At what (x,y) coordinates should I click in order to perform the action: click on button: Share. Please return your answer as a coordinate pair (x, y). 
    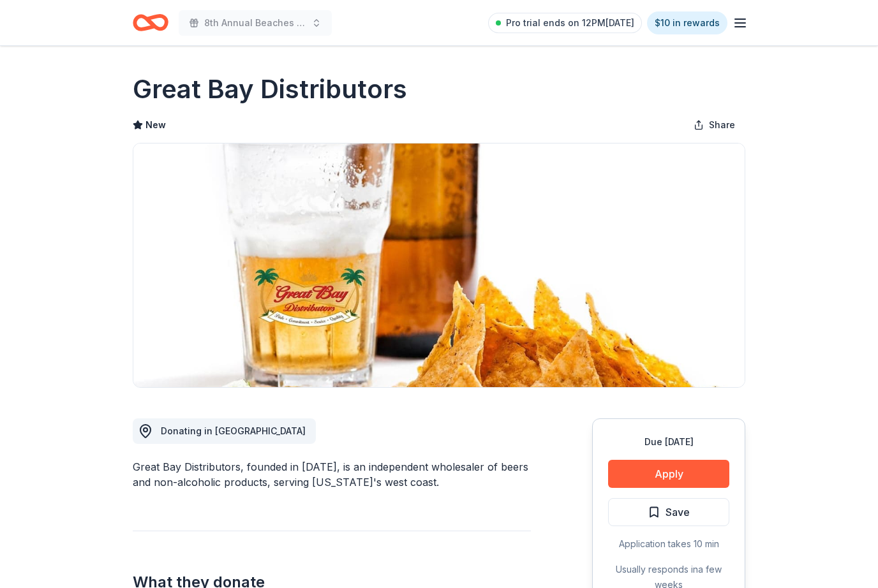
    Looking at the image, I should click on (714, 125).